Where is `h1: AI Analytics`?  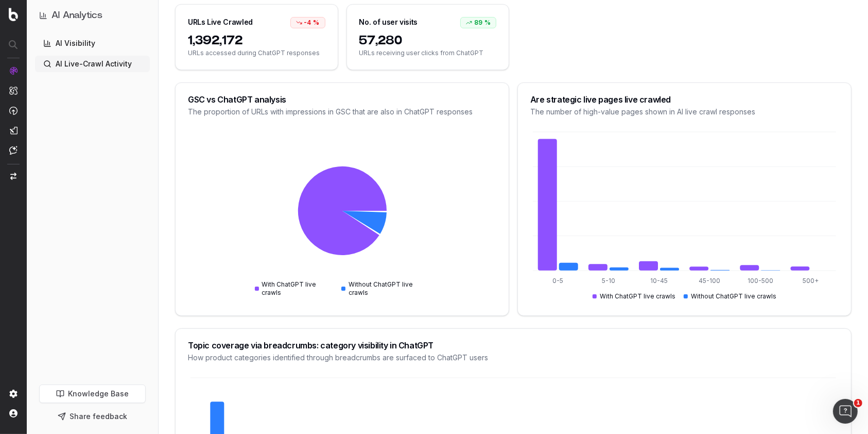
h1: AI Analytics is located at coordinates (77, 16).